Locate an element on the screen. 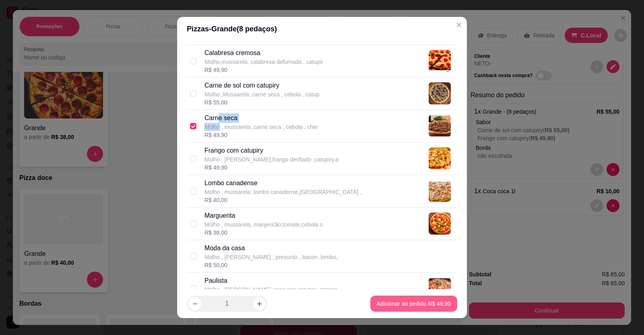 The height and width of the screenshot is (335, 644). p: Molho , mussarela ,carne seca , cebola , chei is located at coordinates (261, 127).